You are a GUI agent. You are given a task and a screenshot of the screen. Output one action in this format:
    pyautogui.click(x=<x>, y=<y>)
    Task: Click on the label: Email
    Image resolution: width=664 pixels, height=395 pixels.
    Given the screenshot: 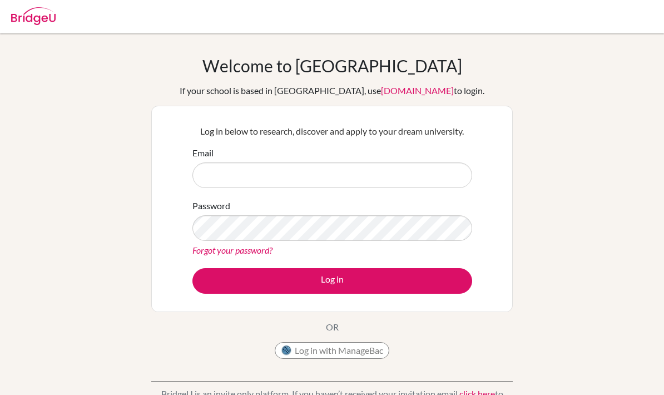 What is the action you would take?
    pyautogui.click(x=203, y=153)
    